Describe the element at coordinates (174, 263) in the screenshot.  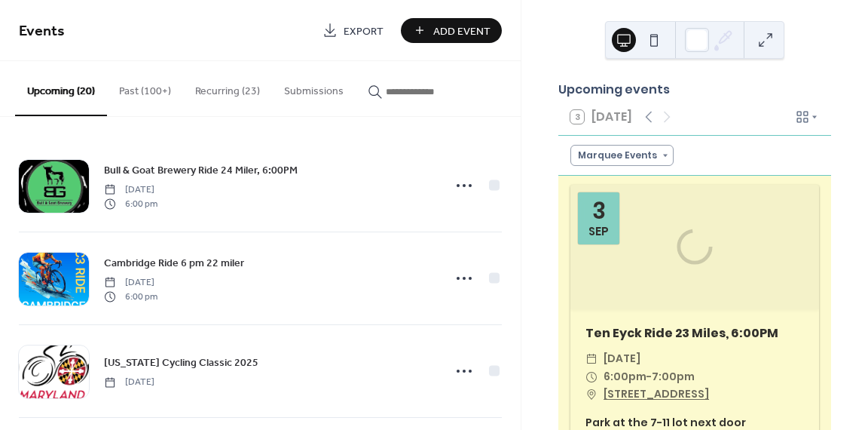
I see `a: Cambridge Ride 6 pm 22 miler` at that location.